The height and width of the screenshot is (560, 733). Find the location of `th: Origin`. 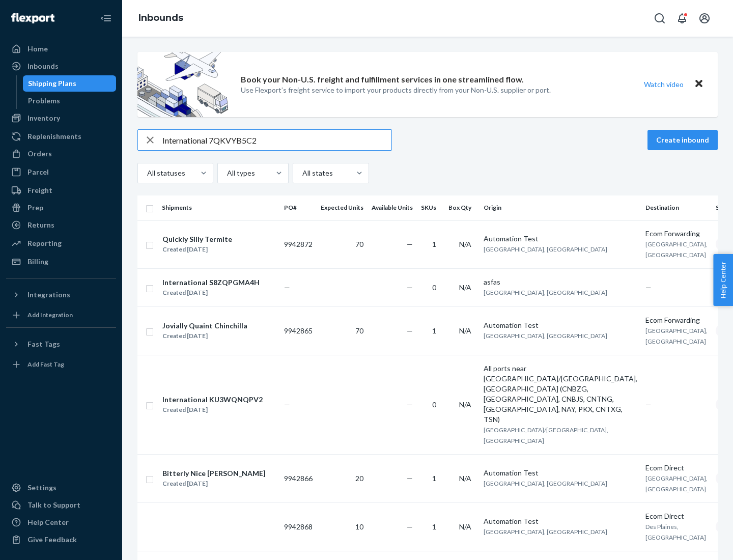

th: Origin is located at coordinates (560, 208).